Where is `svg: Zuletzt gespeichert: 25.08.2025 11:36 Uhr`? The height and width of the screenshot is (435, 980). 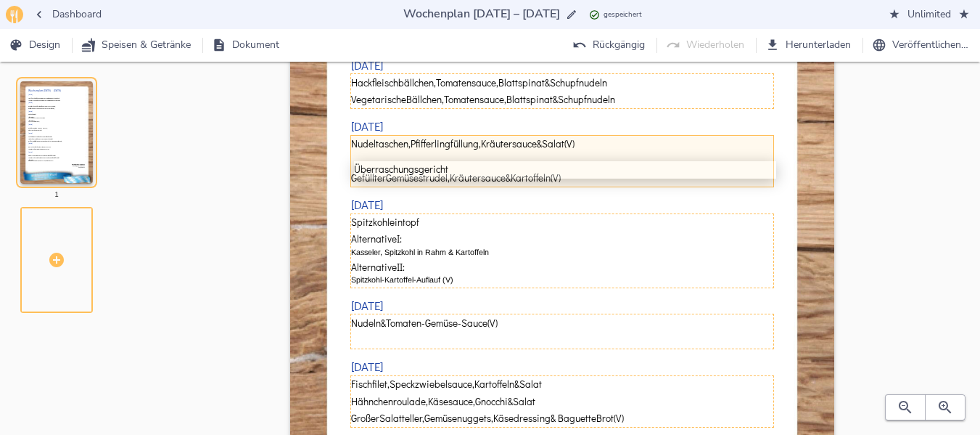
svg: Zuletzt gespeichert: 25.08.2025 11:36 Uhr is located at coordinates (594, 15).